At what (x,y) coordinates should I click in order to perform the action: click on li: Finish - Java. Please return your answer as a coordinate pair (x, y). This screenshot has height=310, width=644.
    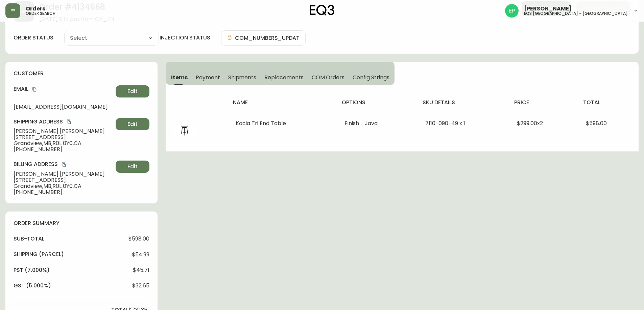
    Looking at the image, I should click on (377, 124).